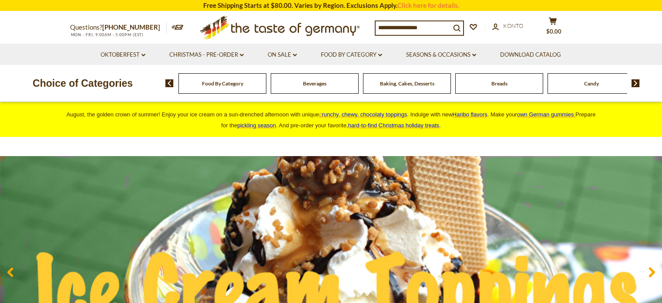 This screenshot has width=662, height=303. Describe the element at coordinates (394, 125) in the screenshot. I see `span: hard-to-find Christmas holiday treats` at that location.